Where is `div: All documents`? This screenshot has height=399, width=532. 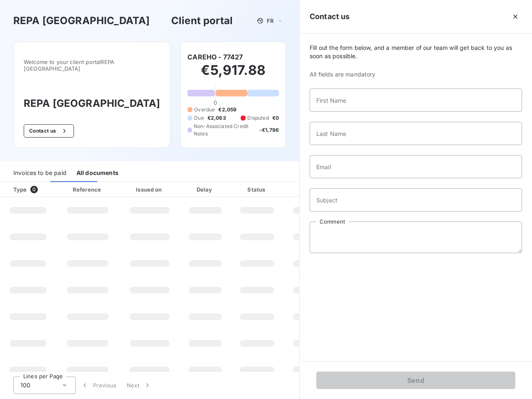 div: All documents is located at coordinates (97, 174).